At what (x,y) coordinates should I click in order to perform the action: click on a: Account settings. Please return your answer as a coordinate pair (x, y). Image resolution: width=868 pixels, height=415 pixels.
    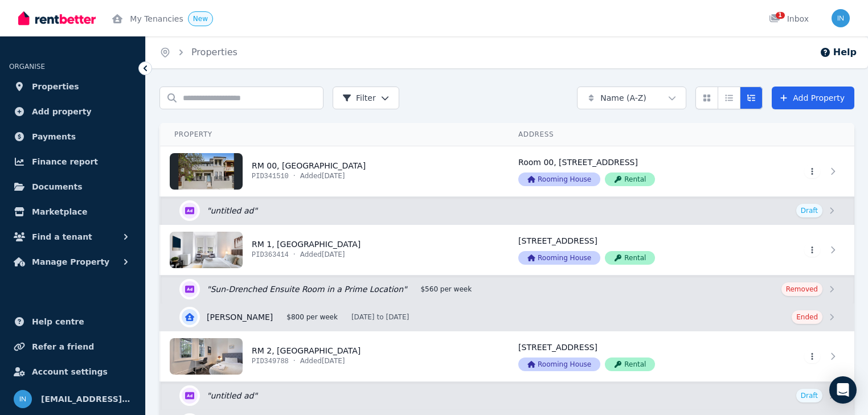
    Looking at the image, I should click on (72, 372).